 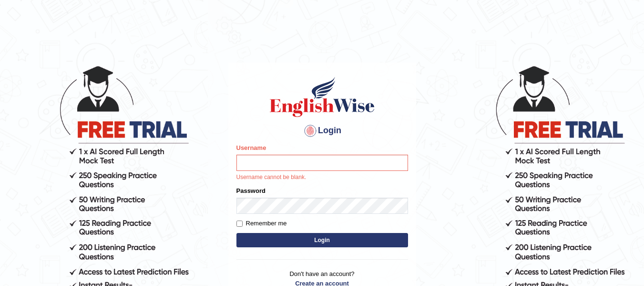 I want to click on button: Login, so click(x=323, y=240).